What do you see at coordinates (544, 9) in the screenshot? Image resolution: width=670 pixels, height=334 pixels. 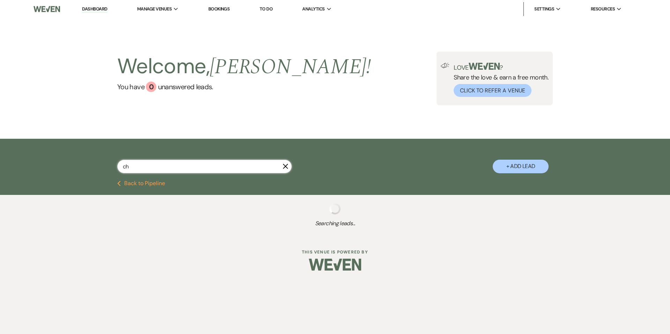 I see `span: Settings` at bounding box center [544, 9].